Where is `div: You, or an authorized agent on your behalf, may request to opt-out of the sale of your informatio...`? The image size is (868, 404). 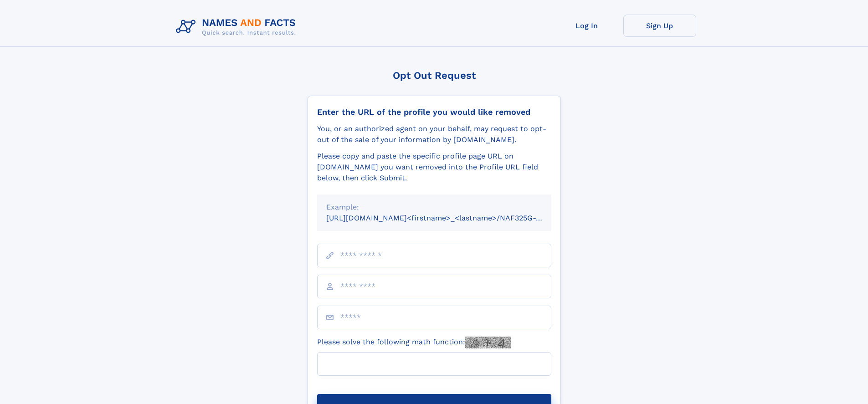 div: You, or an authorized agent on your behalf, may request to opt-out of the sale of your informatio... is located at coordinates (434, 134).